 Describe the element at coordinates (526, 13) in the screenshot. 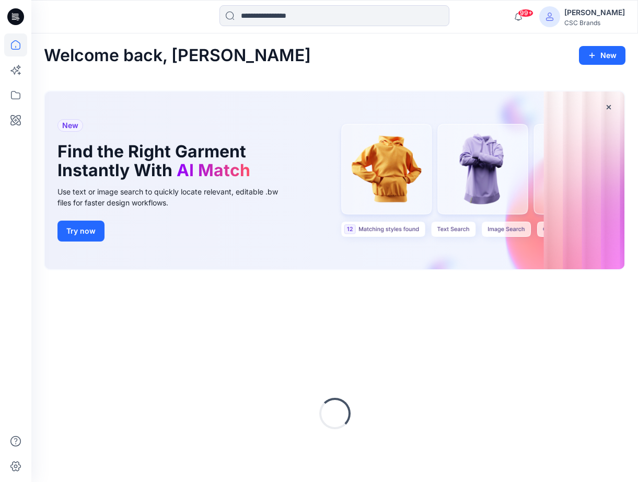

I see `span: 99+` at that location.